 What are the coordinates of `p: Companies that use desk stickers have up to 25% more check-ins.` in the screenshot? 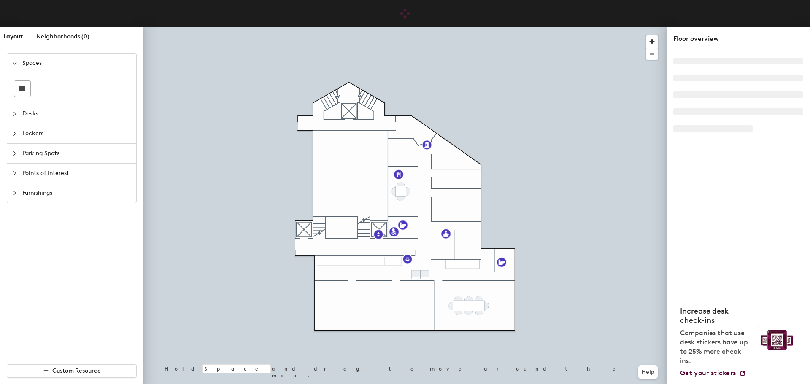 It's located at (716, 347).